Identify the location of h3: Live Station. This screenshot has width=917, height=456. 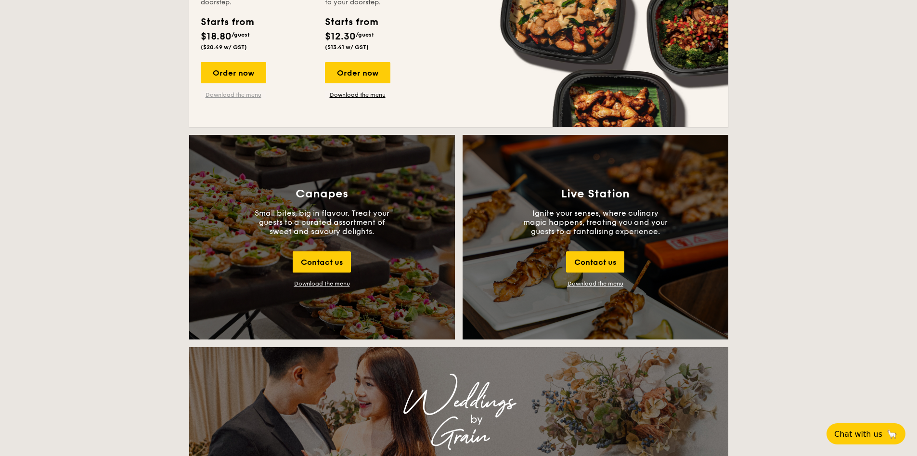
(595, 194).